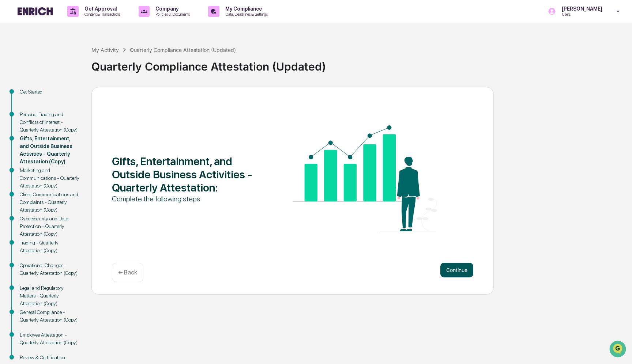 This screenshot has height=364, width=632. What do you see at coordinates (128, 63) in the screenshot?
I see `button: Start new chat` at bounding box center [128, 63].